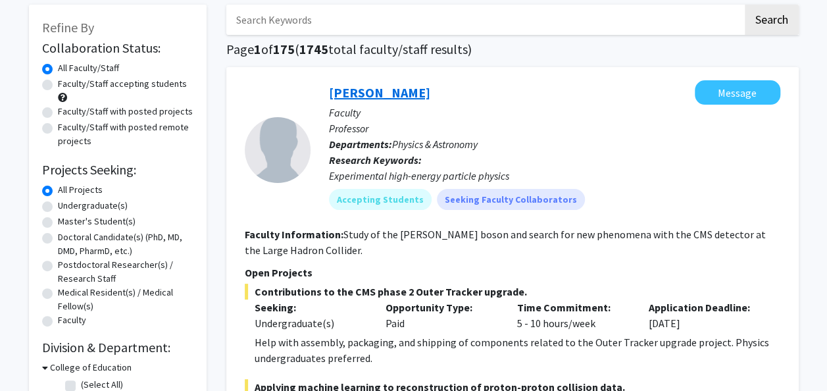  What do you see at coordinates (126, 134) in the screenshot?
I see `label: Faculty/Staff with posted remote projects` at bounding box center [126, 134].